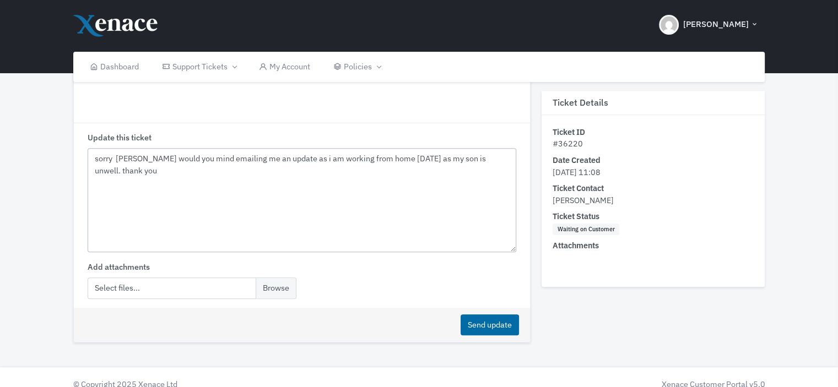 The image size is (838, 387). What do you see at coordinates (118, 267) in the screenshot?
I see `label: Add attachments` at bounding box center [118, 267].